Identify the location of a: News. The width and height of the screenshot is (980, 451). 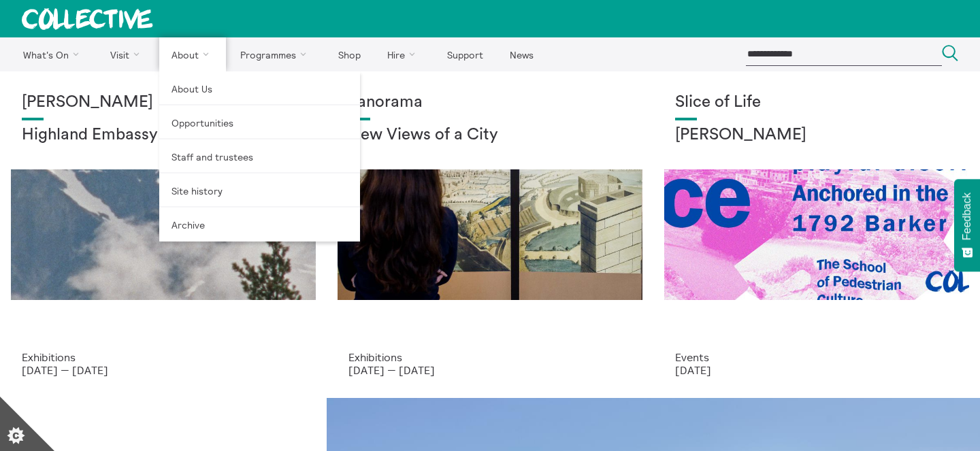
(521, 54).